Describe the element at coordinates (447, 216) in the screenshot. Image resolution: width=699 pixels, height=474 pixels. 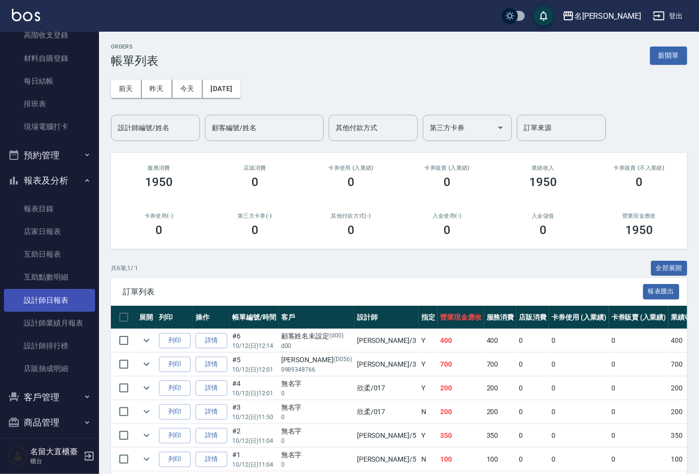
I see `h2: 入金使用(-)` at that location.